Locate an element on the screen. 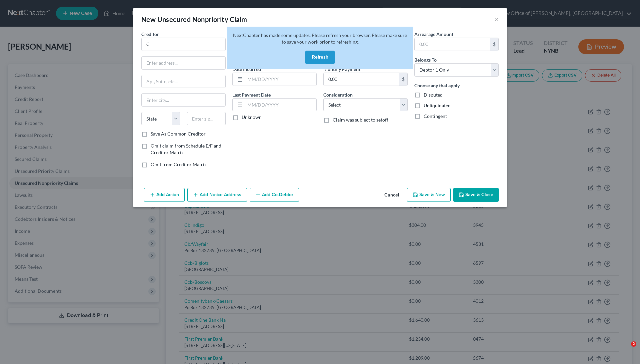 This screenshot has height=364, width=640. span: Disputed is located at coordinates (433, 95).